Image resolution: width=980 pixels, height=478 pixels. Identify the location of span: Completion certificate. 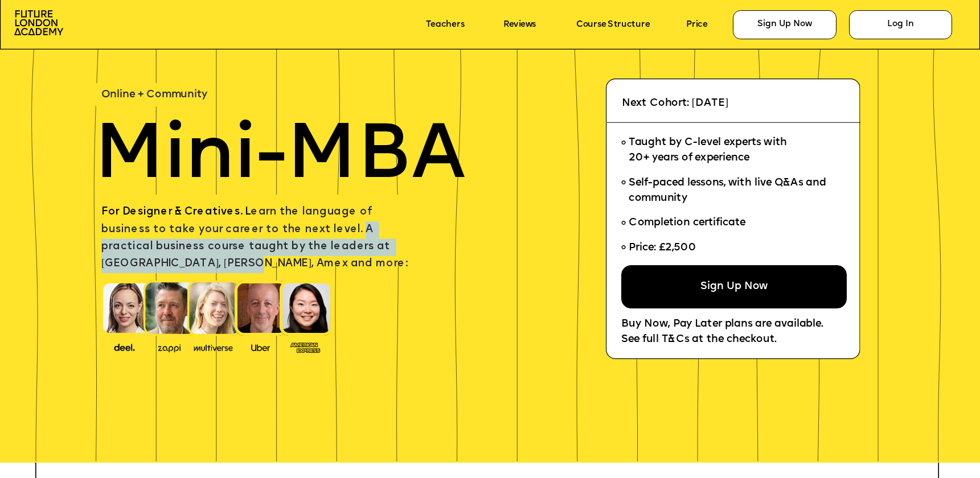
(687, 222).